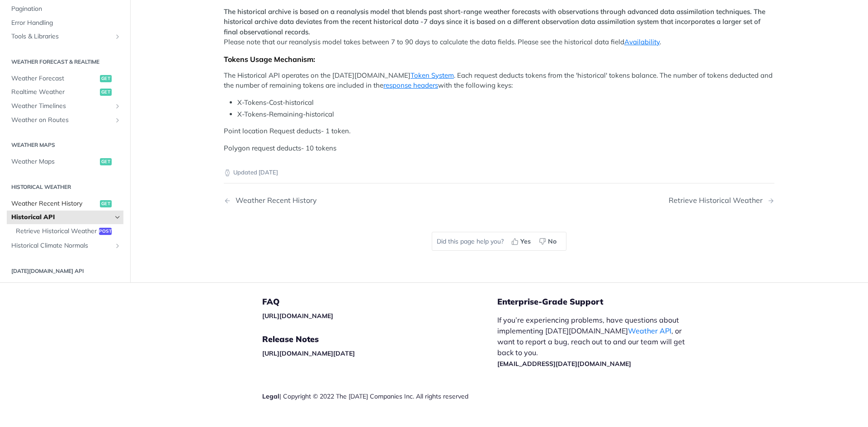 The width and height of the screenshot is (868, 427). What do you see at coordinates (67, 231) in the screenshot?
I see `a: Retrieve Historical Weatherpost` at bounding box center [67, 231].